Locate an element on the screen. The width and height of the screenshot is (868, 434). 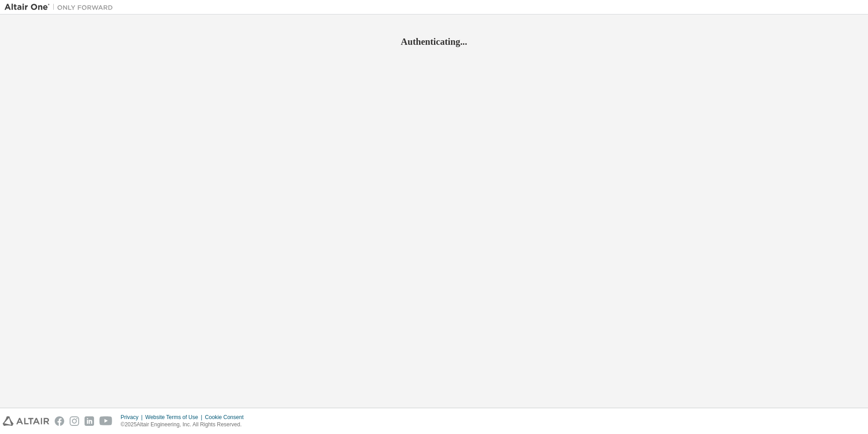
h2: Authenticating... is located at coordinates (434, 41).